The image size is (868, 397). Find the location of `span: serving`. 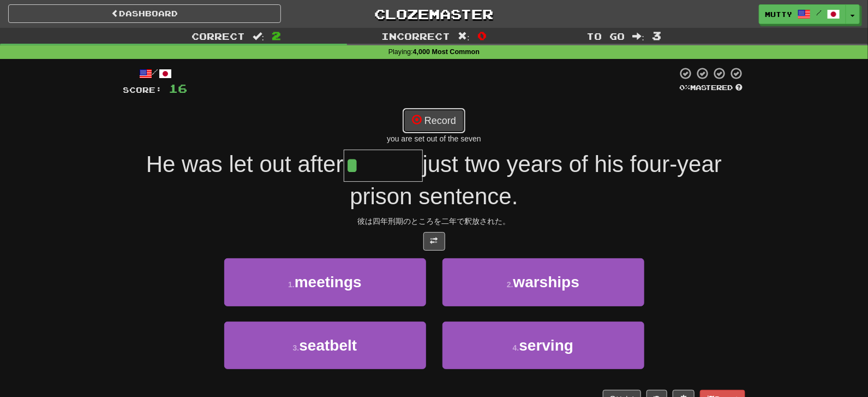

span: serving is located at coordinates (546, 346).